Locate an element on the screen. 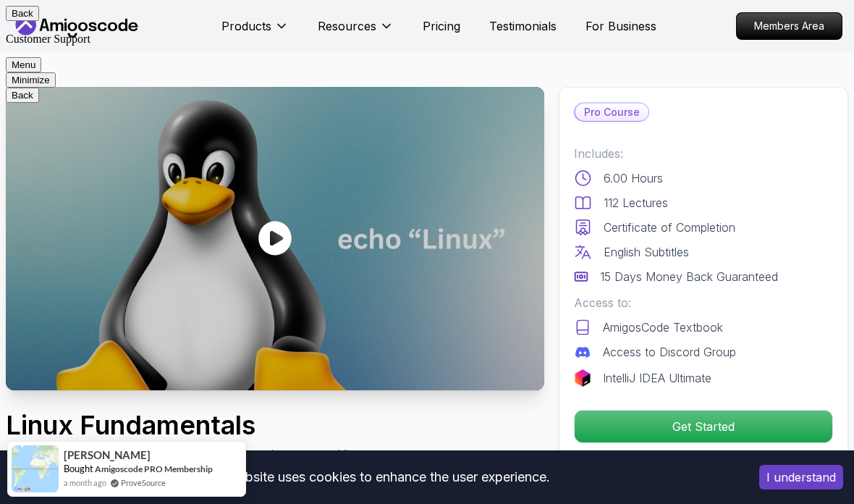 This screenshot has width=854, height=504. span: Menu is located at coordinates (23, 65).